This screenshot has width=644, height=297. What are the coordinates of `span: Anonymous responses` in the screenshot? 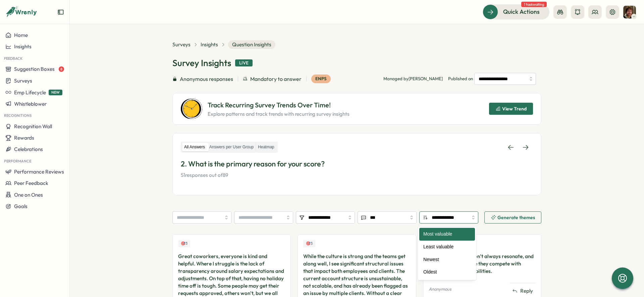 It's located at (207, 79).